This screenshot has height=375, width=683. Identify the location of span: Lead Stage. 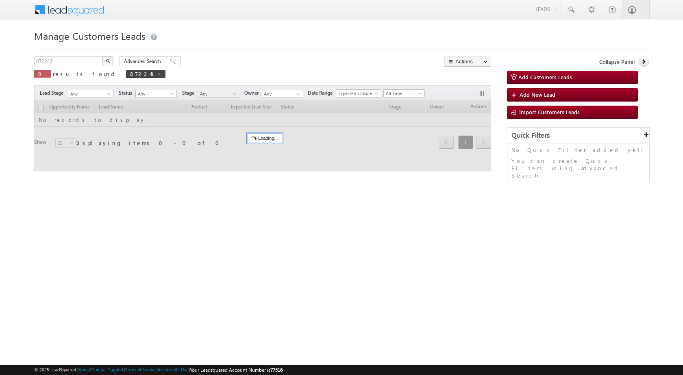
(53, 93).